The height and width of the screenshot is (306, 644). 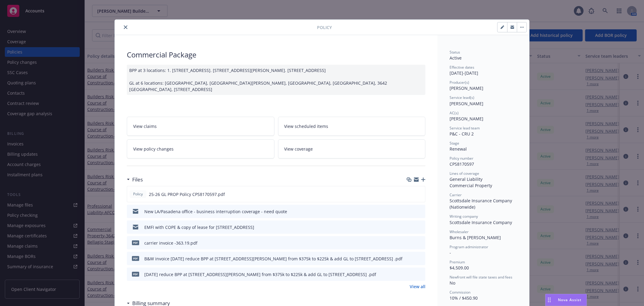 What do you see at coordinates (307, 126) in the screenshot?
I see `span: View scheduled items` at bounding box center [307, 126].